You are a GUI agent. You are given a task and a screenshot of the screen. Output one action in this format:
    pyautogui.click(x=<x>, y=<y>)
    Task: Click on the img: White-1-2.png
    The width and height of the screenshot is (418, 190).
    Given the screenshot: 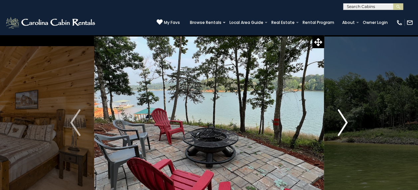 What is the action you would take?
    pyautogui.click(x=51, y=23)
    